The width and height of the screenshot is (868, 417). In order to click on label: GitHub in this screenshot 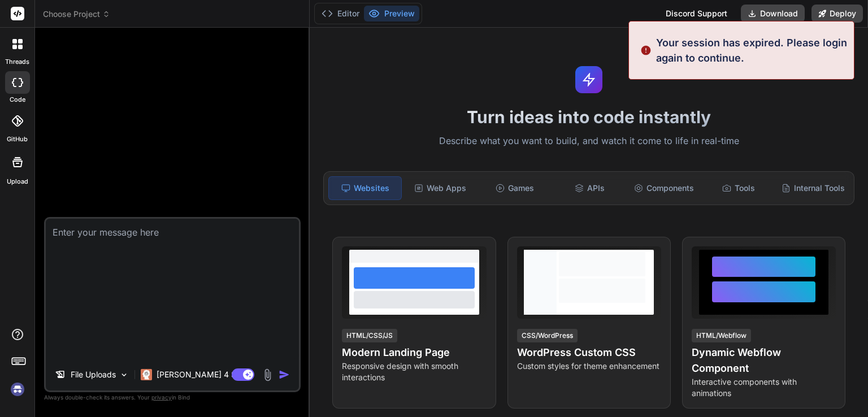, I will do `click(17, 139)`.